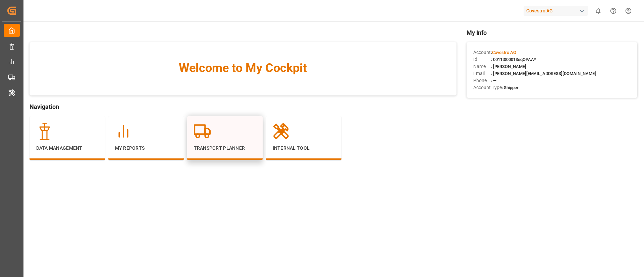 Image resolution: width=644 pixels, height=277 pixels. I want to click on span: Id, so click(482, 59).